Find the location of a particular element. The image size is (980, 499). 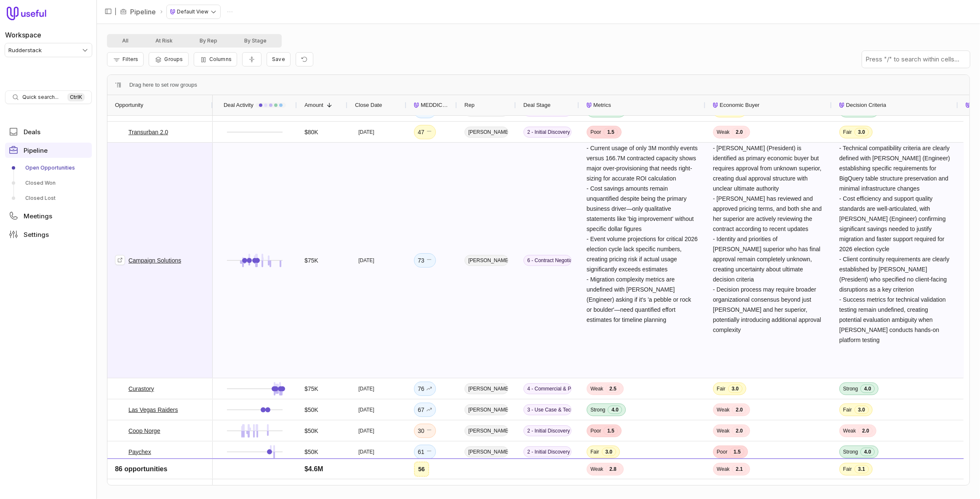

span: Drag here to set row groups is located at coordinates (163, 85).